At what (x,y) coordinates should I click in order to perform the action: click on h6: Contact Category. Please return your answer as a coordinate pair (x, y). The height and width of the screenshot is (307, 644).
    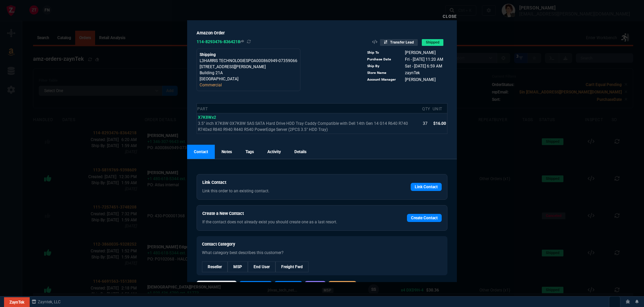
    Looking at the image, I should click on (322, 244).